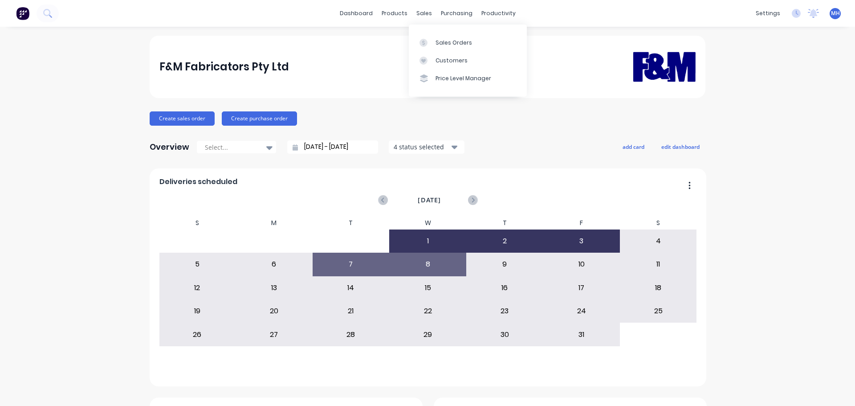 The image size is (855, 406). Describe the element at coordinates (658, 288) in the screenshot. I see `div: 18` at that location.